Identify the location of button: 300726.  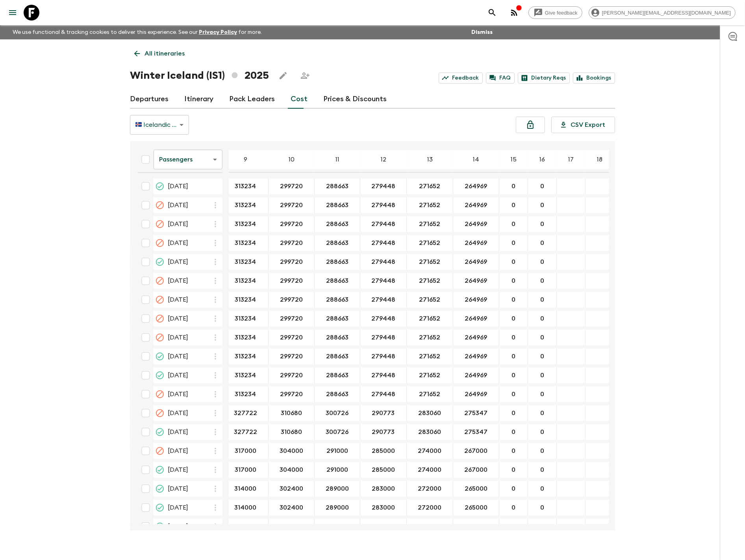
(338, 413).